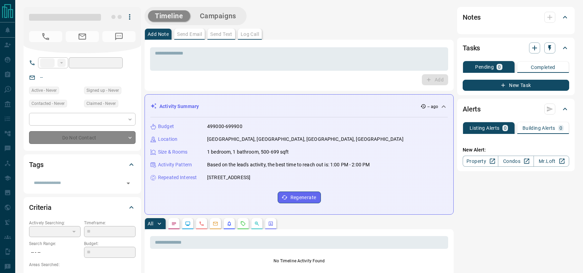 The height and width of the screenshot is (273, 583). What do you see at coordinates (299, 198) in the screenshot?
I see `button: Regenerate` at bounding box center [299, 198].